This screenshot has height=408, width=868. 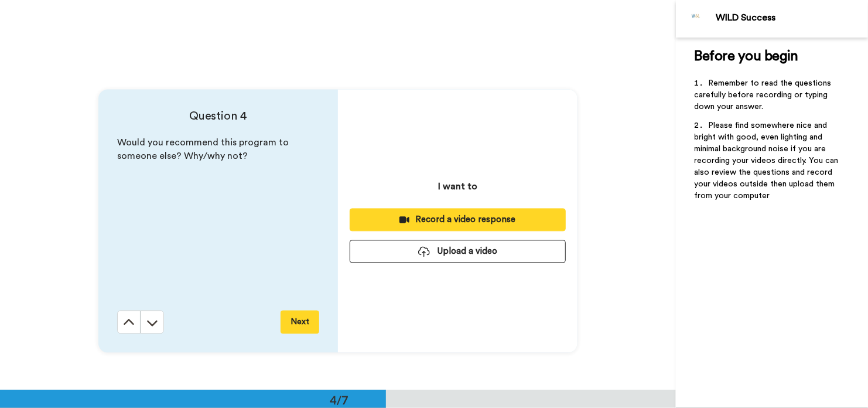 I want to click on span: Would you recommend this program to someone else? Why/why not?, so click(x=204, y=149).